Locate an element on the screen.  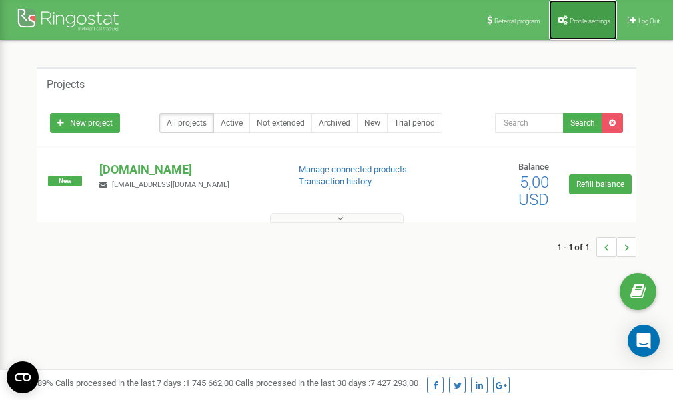
a: All projects is located at coordinates (187, 123).